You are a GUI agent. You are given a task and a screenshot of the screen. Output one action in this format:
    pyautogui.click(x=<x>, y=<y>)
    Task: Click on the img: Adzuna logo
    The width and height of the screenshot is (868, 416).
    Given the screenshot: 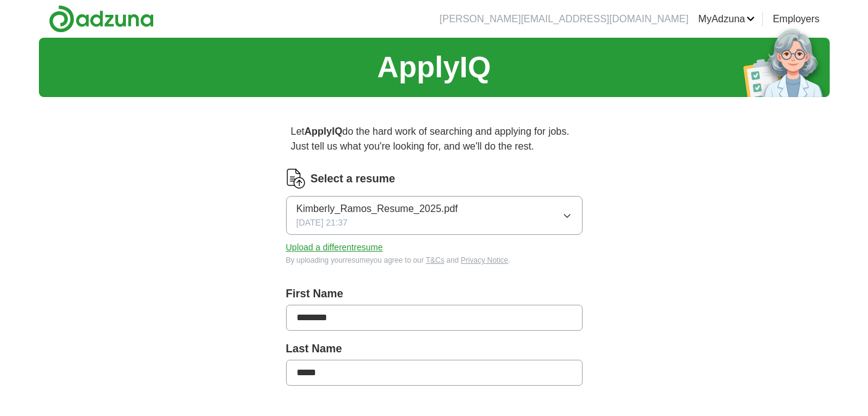 What is the action you would take?
    pyautogui.click(x=101, y=19)
    